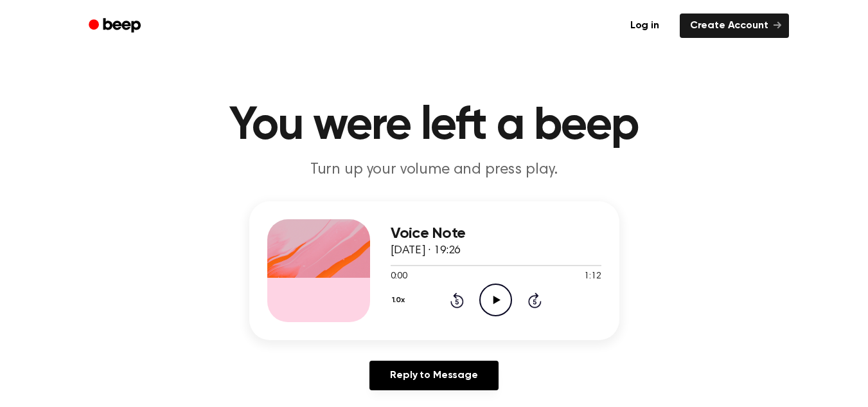  I want to click on h1: You were left a beep, so click(434, 126).